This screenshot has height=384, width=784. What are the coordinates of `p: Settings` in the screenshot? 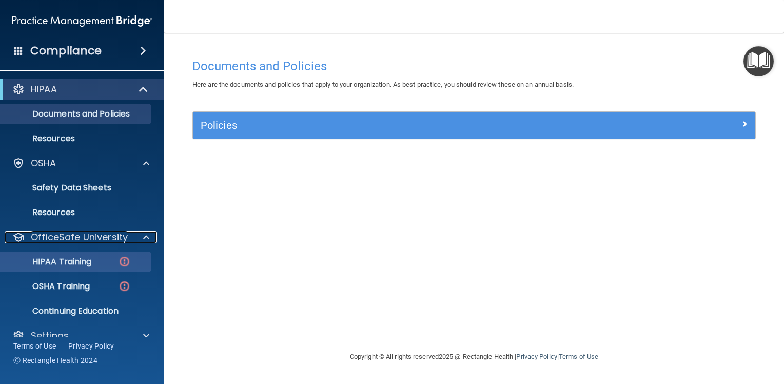 It's located at (50, 335).